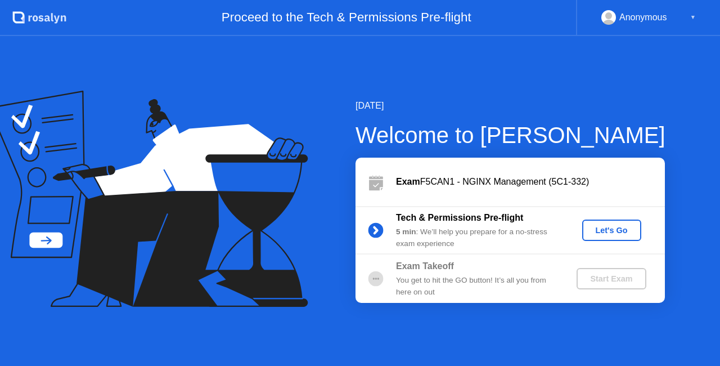 The height and width of the screenshot is (366, 720). What do you see at coordinates (611, 230) in the screenshot?
I see `div: Let's Go` at bounding box center [611, 230].